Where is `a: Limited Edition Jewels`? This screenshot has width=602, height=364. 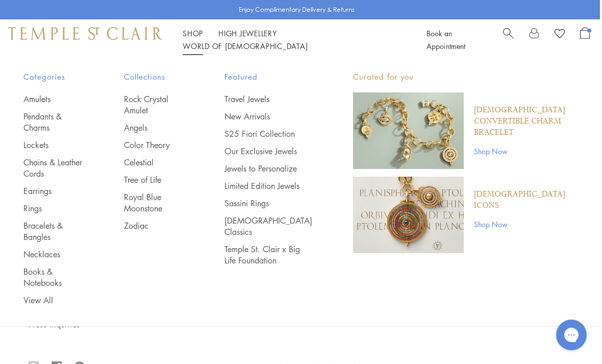 a: Limited Edition Jewels is located at coordinates (269, 186).